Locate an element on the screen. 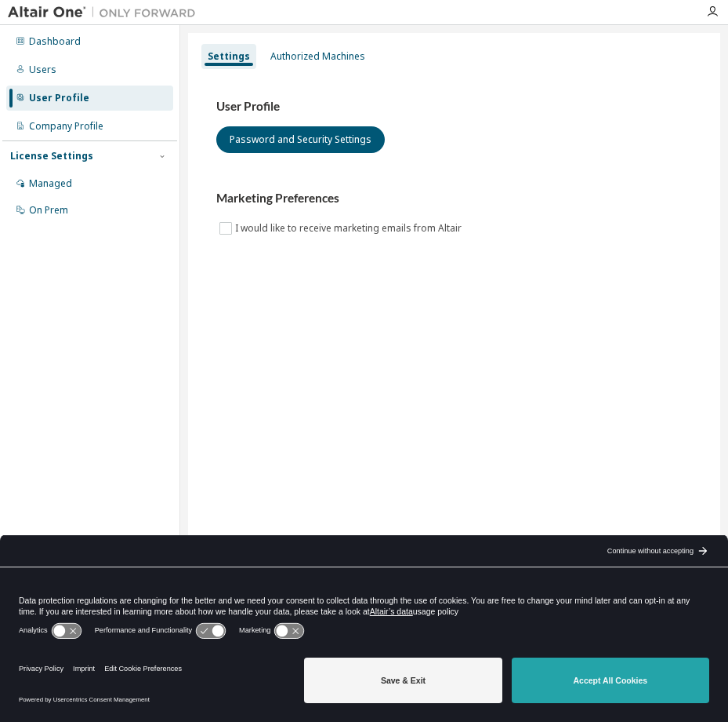 The width and height of the screenshot is (728, 722). button: Password and Security Settings is located at coordinates (300, 140).